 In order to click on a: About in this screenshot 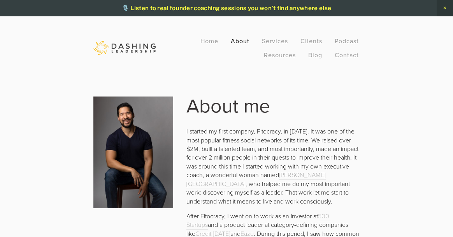, I will do `click(240, 41)`.